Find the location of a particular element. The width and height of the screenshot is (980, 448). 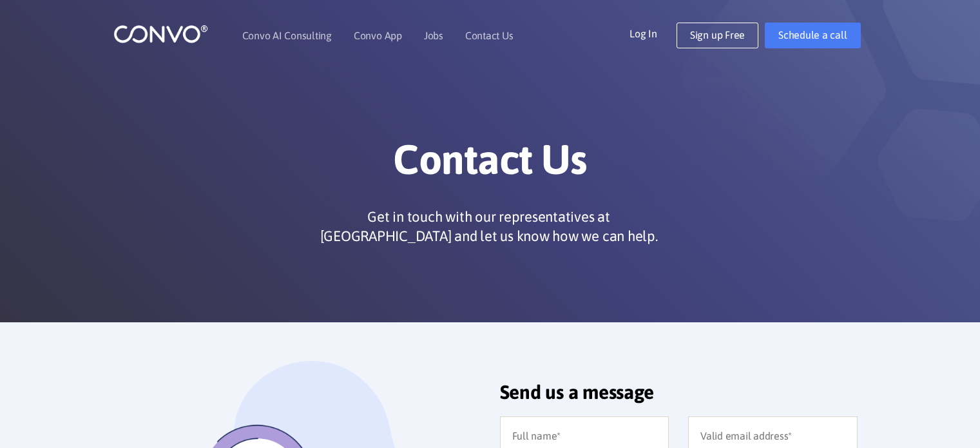

a: Convo App is located at coordinates (377, 35).